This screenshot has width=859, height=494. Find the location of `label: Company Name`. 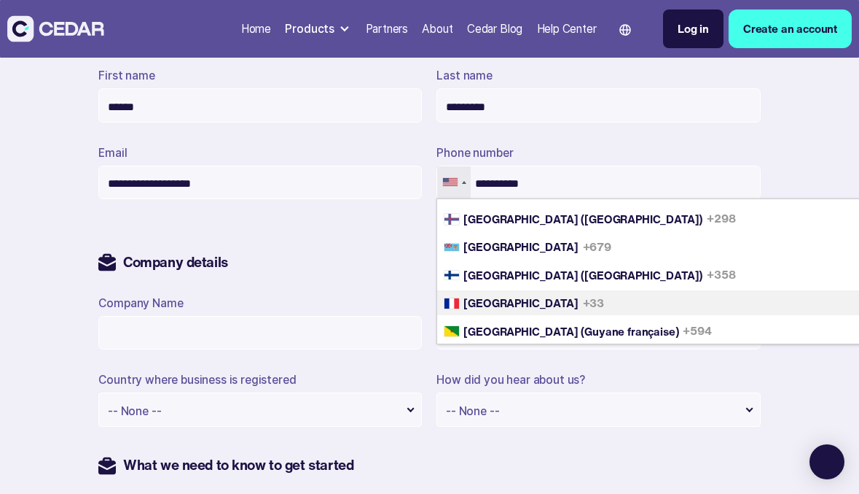

label: Company Name is located at coordinates (141, 303).